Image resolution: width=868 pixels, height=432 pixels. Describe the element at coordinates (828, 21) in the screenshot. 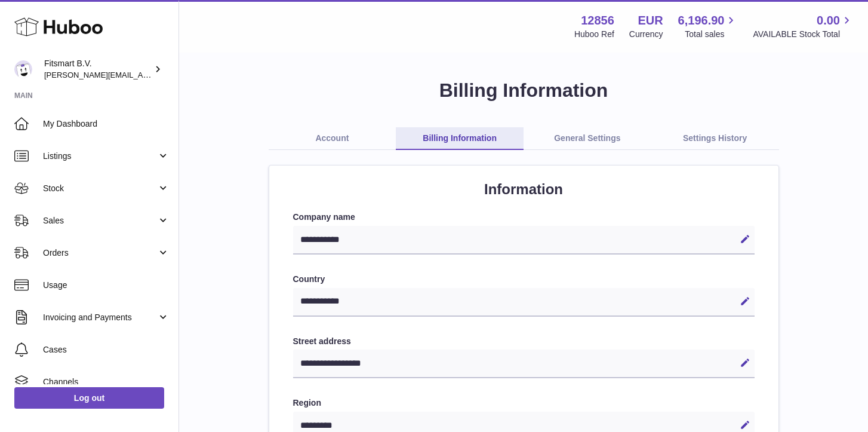

I see `span: 0.00` at that location.